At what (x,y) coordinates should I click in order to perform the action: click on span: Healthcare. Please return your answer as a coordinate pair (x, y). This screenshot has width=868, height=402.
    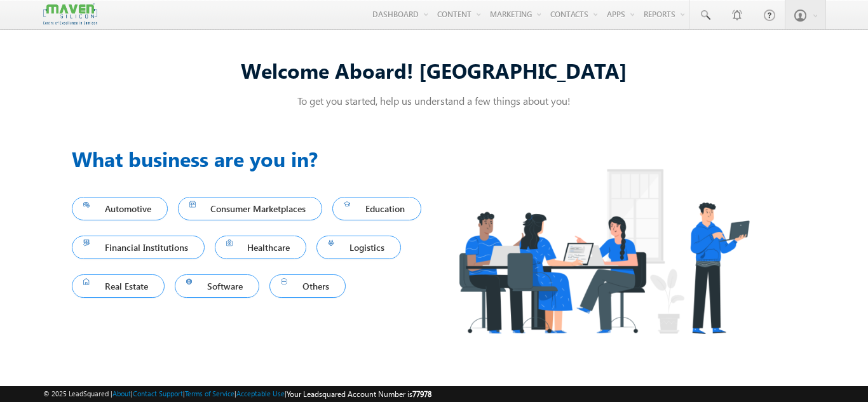
    Looking at the image, I should click on (260, 247).